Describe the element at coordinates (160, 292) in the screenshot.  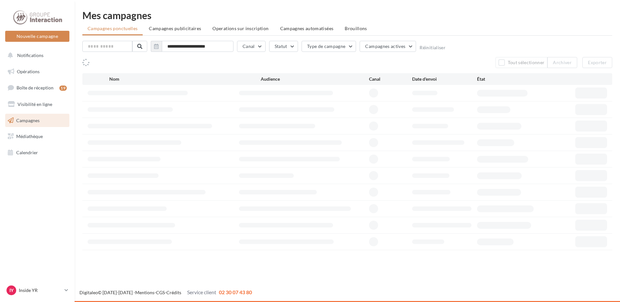
I see `a: CGS` at that location.